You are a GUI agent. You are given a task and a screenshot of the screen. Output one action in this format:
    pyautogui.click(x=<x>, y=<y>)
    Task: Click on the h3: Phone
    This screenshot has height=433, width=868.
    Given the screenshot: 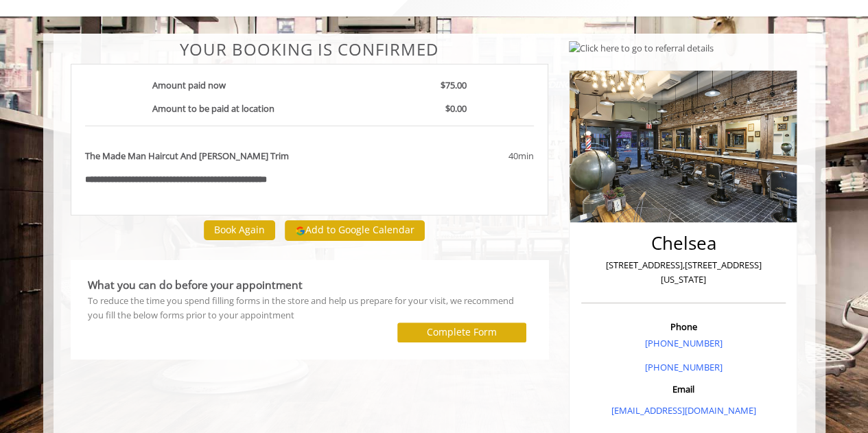 What is the action you would take?
    pyautogui.click(x=683, y=327)
    